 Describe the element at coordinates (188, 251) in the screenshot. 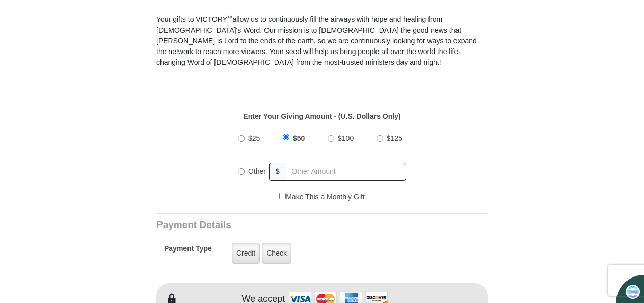

I see `h5: Payment Type` at that location.